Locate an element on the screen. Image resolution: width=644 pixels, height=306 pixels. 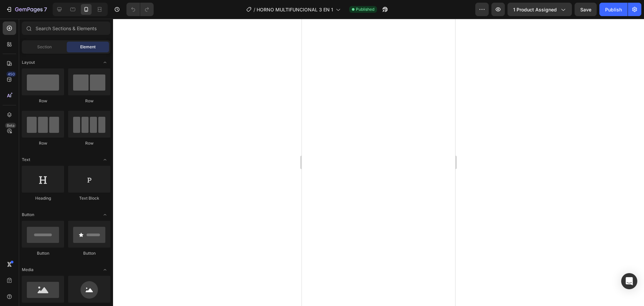
div: Open Intercom Messenger is located at coordinates (629, 281).